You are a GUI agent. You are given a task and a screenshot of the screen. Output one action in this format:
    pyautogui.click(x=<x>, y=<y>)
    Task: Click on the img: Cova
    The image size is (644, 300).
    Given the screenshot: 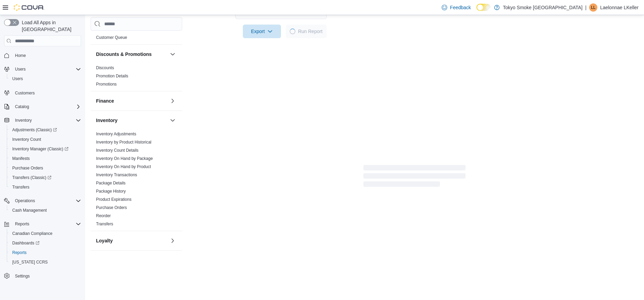 What is the action you would take?
    pyautogui.click(x=29, y=8)
    